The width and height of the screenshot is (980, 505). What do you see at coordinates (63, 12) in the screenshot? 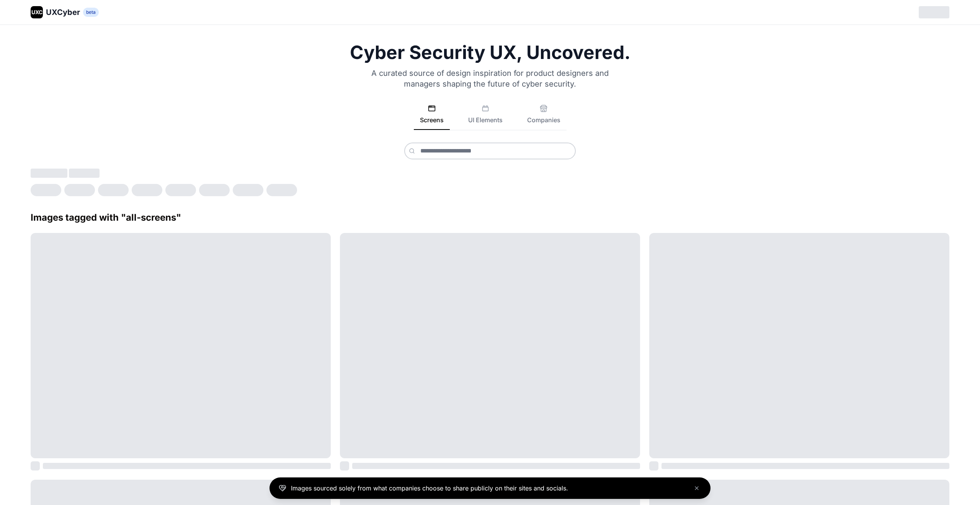
I see `span: UXCyber` at bounding box center [63, 12].